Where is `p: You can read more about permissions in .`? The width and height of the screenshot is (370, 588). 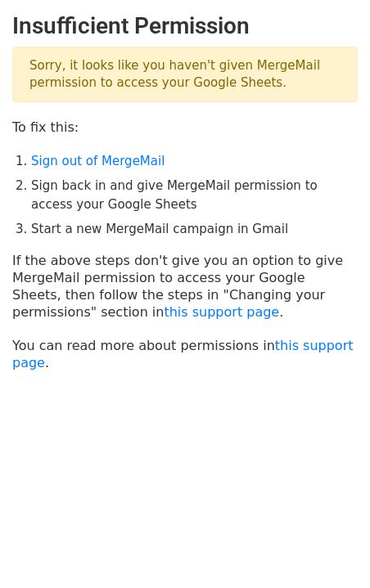
p: You can read more about permissions in . is located at coordinates (185, 354).